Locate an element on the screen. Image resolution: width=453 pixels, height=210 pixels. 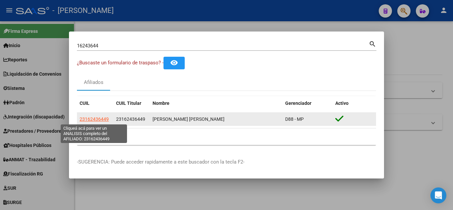
datatable-header-cell: Activo is located at coordinates (354, 103).